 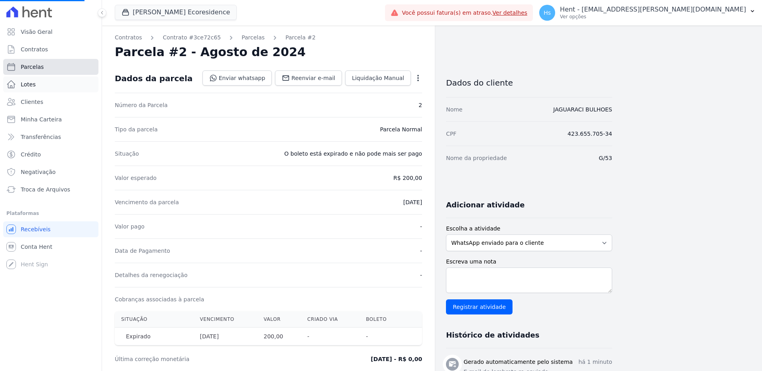 I want to click on span: Transferências, so click(x=41, y=137).